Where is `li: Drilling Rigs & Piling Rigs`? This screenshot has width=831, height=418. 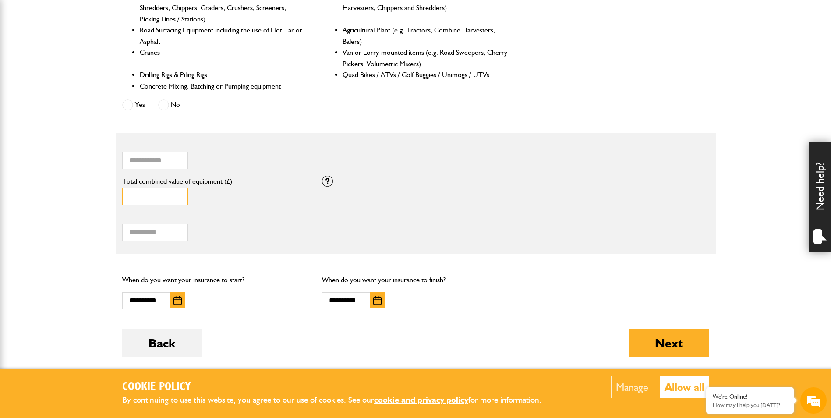
li: Drilling Rigs & Piling Rigs is located at coordinates (223, 75).